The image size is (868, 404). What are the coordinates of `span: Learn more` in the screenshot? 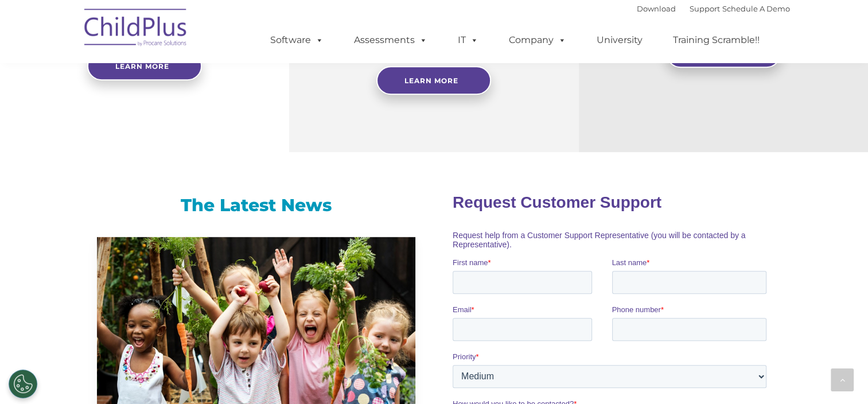 It's located at (142, 66).